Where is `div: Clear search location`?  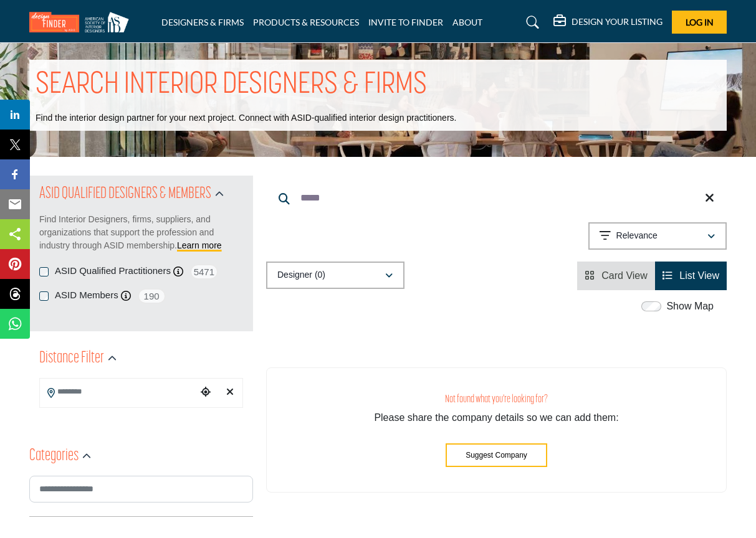
div: Clear search location is located at coordinates (230, 393).